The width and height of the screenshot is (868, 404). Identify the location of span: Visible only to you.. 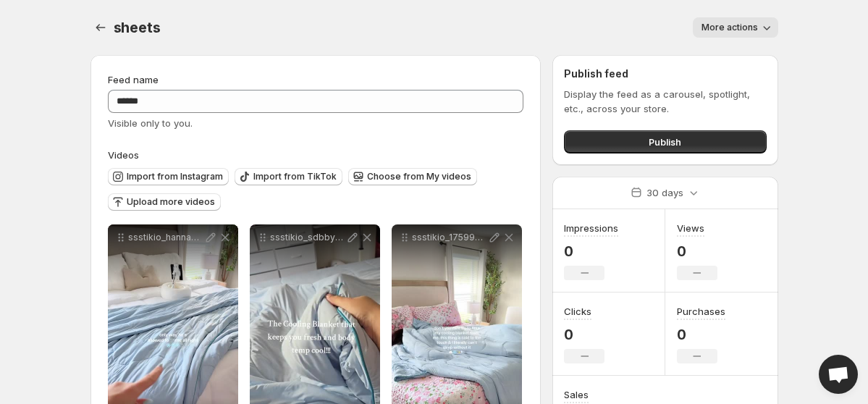
(150, 123).